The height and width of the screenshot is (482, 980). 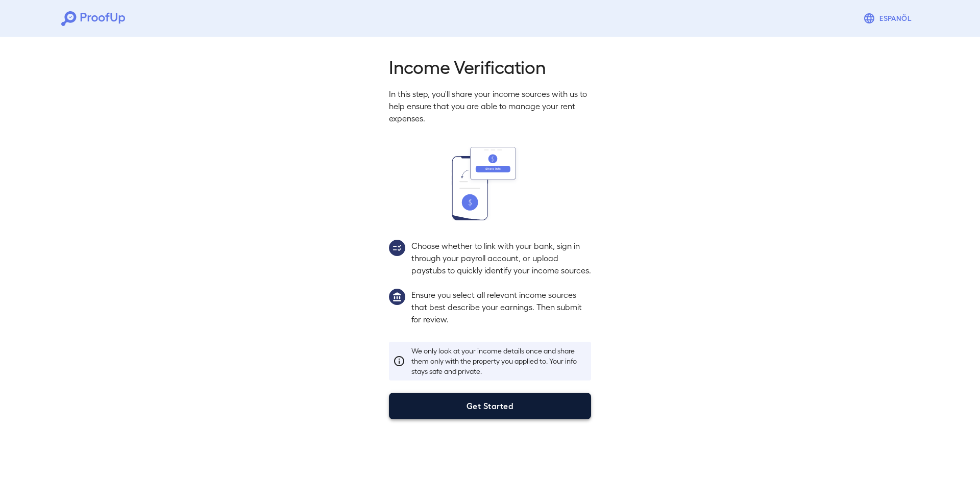 I want to click on p: Ensure you select all relevant income sources that best describe your earnings. Then submit for r..., so click(x=501, y=307).